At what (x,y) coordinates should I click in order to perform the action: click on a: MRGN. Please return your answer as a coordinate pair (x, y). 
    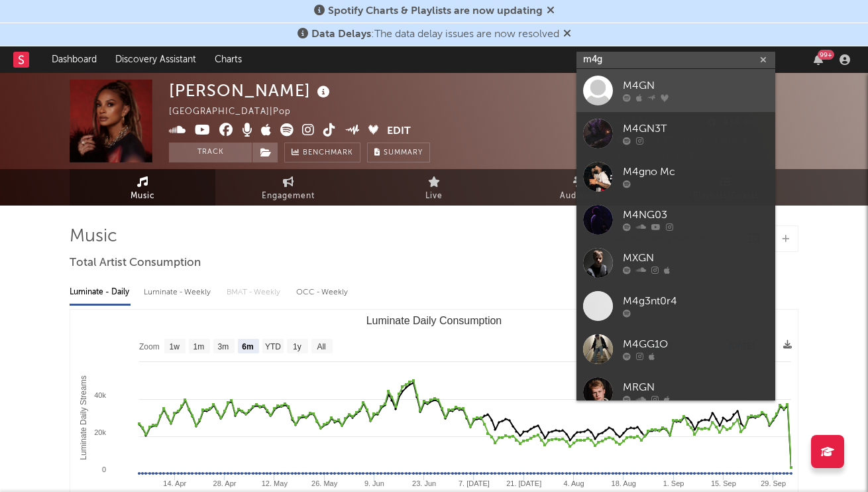
    Looking at the image, I should click on (676, 392).